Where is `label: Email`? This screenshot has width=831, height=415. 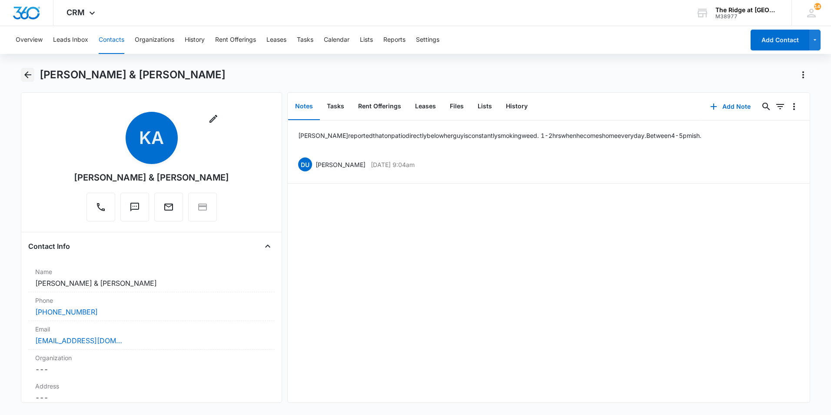
label: Email is located at coordinates (151, 329).